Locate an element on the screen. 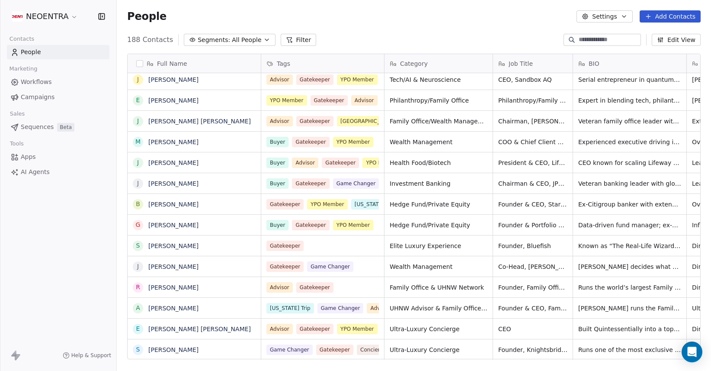 Image resolution: width=711 pixels, height=371 pixels. span: Veteran banking leader with global influence and strong YPO ties is located at coordinates (630, 183).